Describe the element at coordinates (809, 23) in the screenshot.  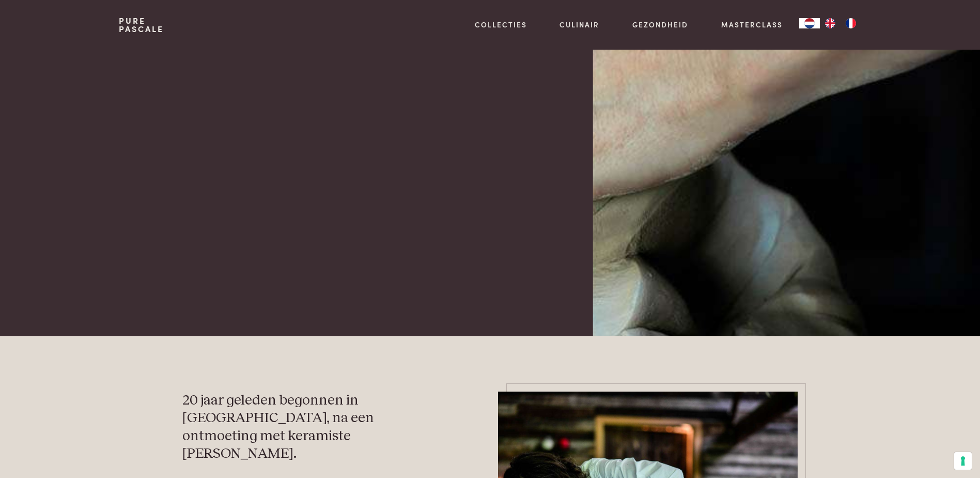
I see `div: Language` at that location.